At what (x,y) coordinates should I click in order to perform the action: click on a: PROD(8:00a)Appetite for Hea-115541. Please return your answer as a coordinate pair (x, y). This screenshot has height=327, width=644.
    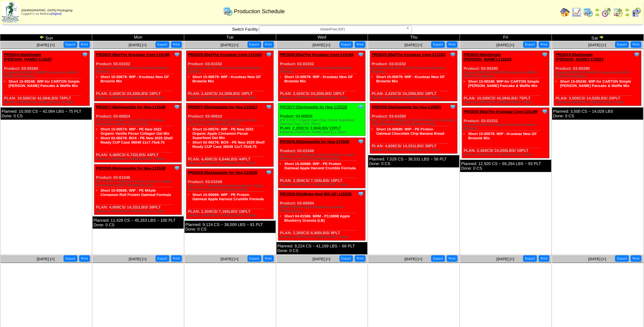
    Looking at the image, I should click on (407, 107).